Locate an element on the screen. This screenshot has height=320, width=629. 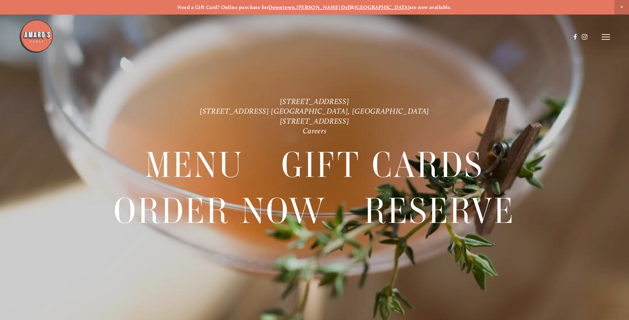
span: Gift Cards is located at coordinates (383, 165).